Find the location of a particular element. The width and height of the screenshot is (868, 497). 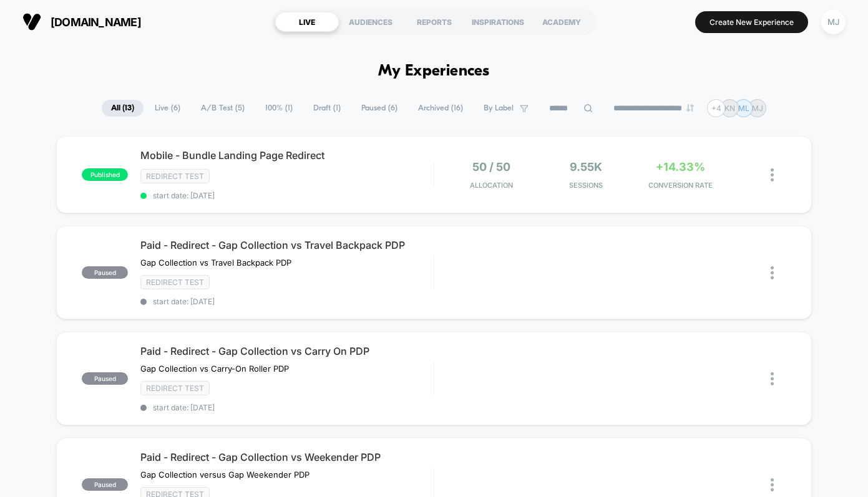

div: REPORTS is located at coordinates (434, 22).